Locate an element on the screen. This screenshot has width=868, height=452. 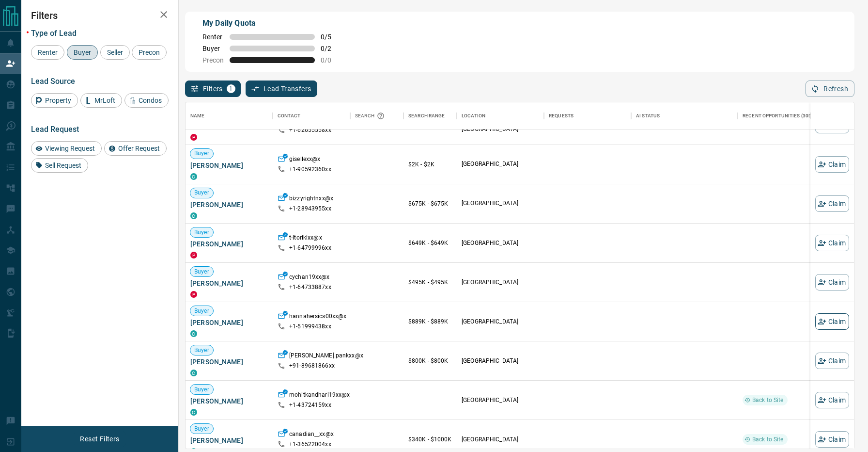
p: +1- 64733887xx is located at coordinates (310, 287).